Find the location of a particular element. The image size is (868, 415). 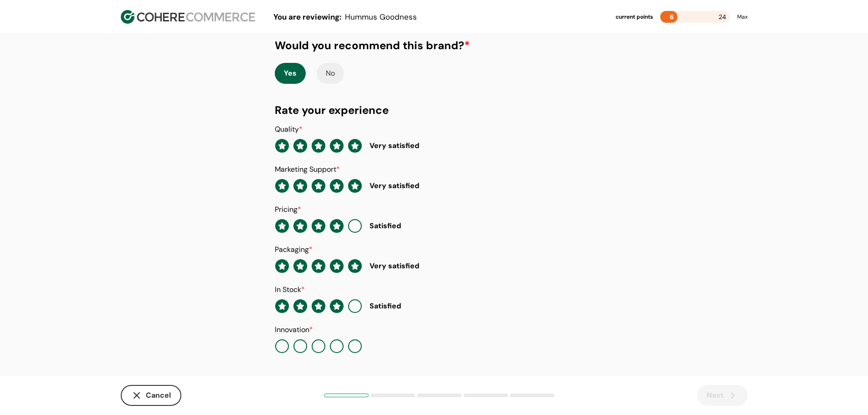

label: Quality is located at coordinates (288, 129).